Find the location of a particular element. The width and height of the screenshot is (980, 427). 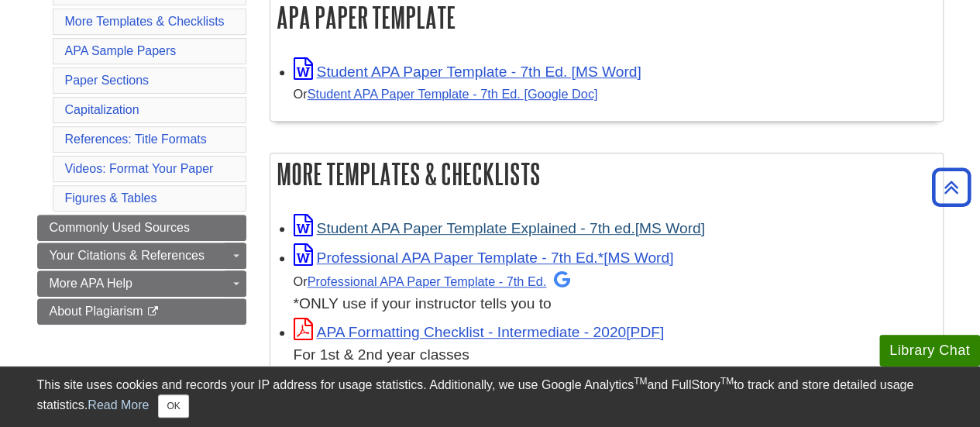

a: Back to Top is located at coordinates (951, 187).